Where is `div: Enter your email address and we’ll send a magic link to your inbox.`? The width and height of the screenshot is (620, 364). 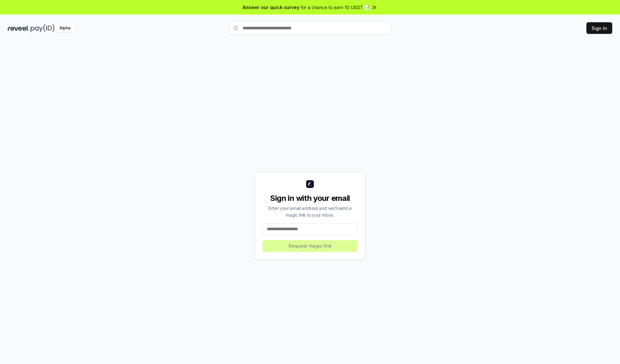
div: Enter your email address and we’ll send a magic link to your inbox. is located at coordinates (310, 212).